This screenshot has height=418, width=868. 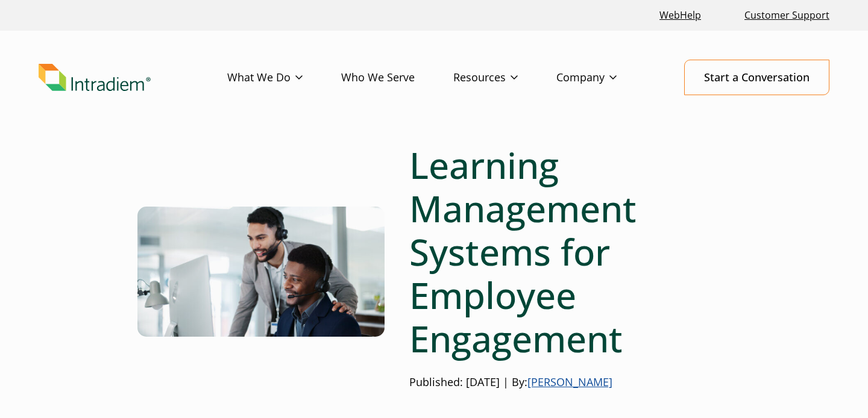 What do you see at coordinates (397, 78) in the screenshot?
I see `a: Who We Serve` at bounding box center [397, 78].